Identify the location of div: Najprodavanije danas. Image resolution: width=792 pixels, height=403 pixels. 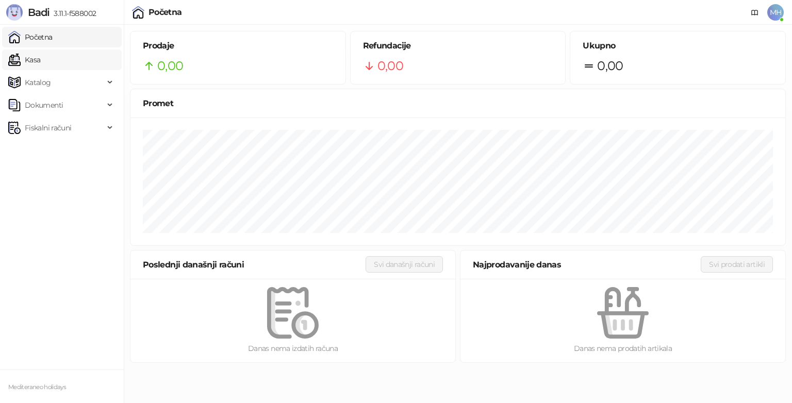
(587, 264).